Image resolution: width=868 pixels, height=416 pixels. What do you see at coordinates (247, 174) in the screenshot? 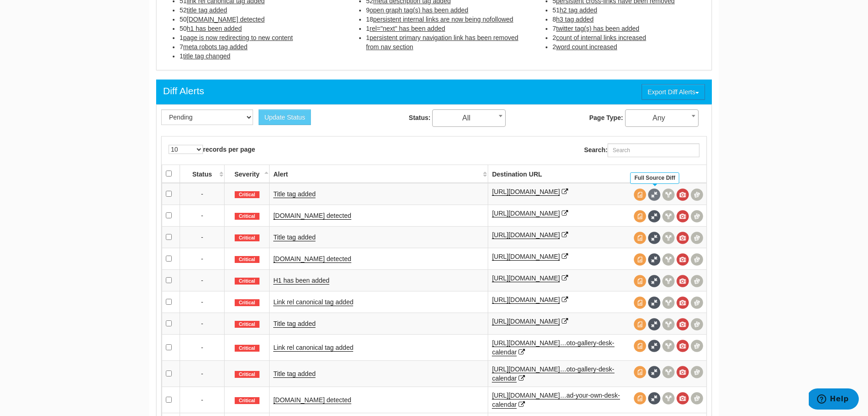
I see `th: Severity: activate to sort column descending` at bounding box center [247, 174].